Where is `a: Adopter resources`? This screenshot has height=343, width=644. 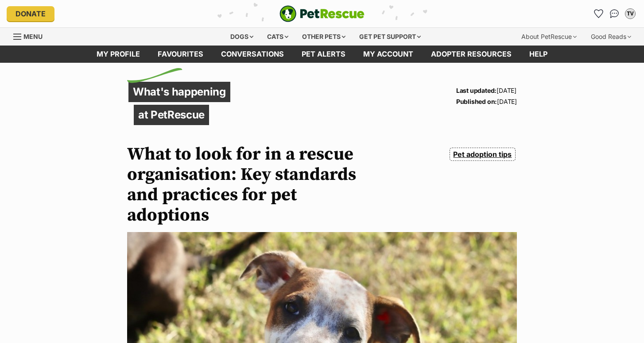 a: Adopter resources is located at coordinates (471, 54).